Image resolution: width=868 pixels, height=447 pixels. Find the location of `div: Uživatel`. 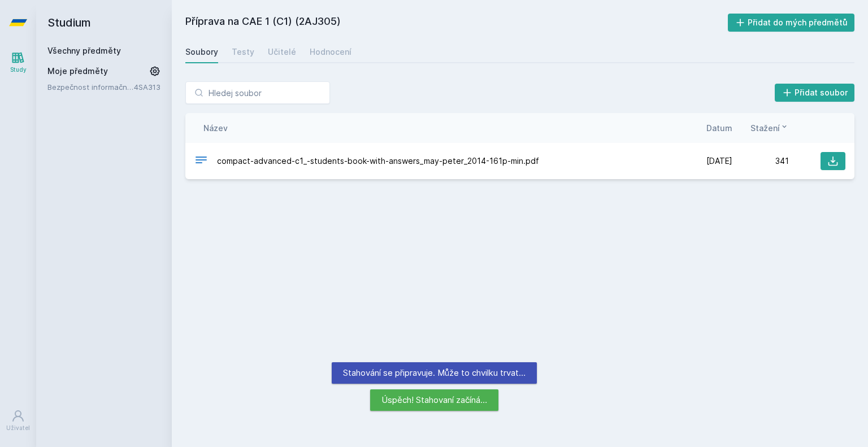

div: Uživatel is located at coordinates (18, 428).